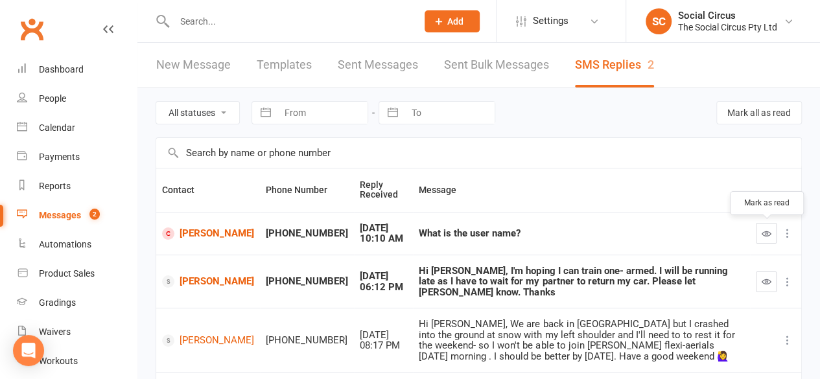 This screenshot has height=379, width=820. Describe the element at coordinates (77, 157) in the screenshot. I see `a: Payments` at that location.